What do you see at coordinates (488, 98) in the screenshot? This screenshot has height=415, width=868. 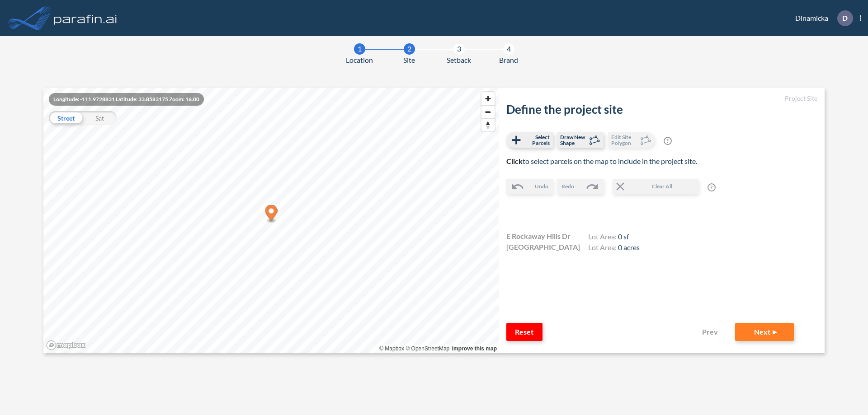 I see `span: Zoom in` at bounding box center [488, 98].